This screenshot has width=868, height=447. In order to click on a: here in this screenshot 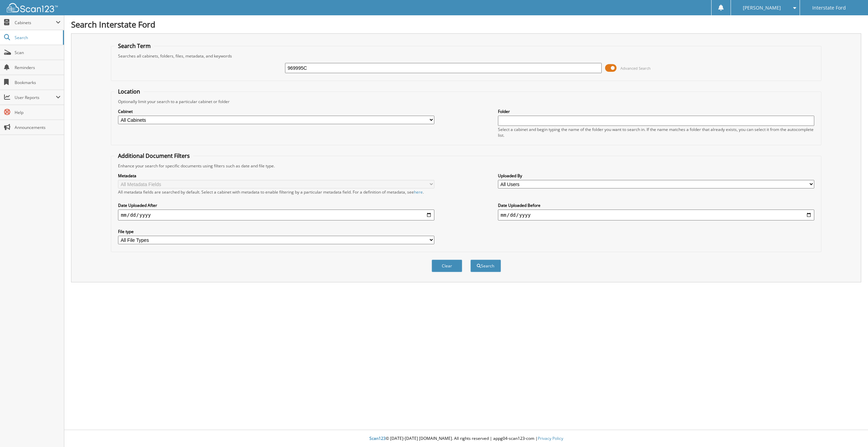, I will do `click(419, 192)`.